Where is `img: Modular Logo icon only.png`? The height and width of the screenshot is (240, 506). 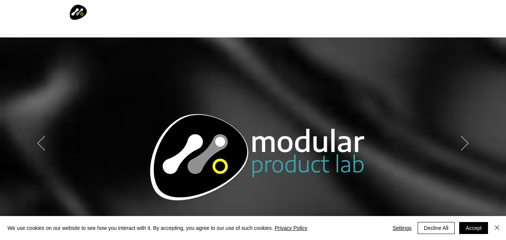 img: Modular Logo icon only.png is located at coordinates (78, 12).